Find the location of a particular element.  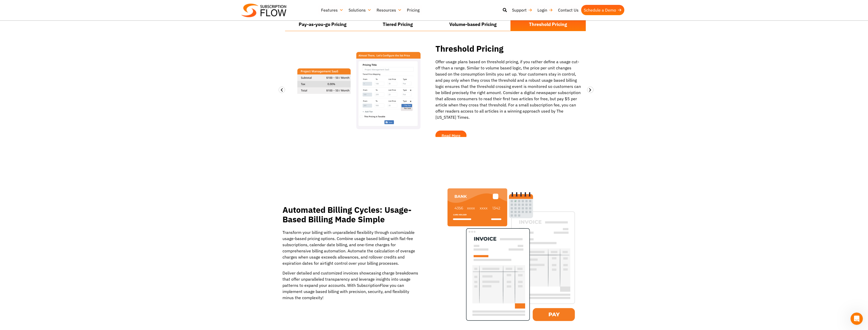

h2: Threshold Pricing is located at coordinates (510, 49).